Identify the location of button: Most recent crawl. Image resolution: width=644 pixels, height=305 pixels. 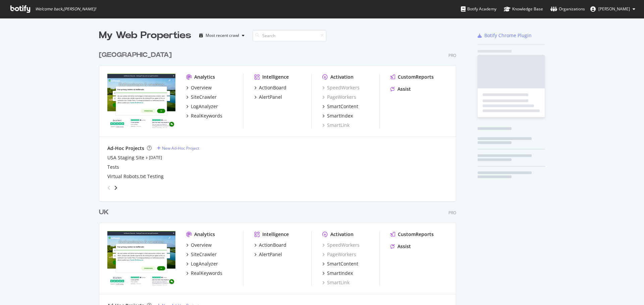
(222, 35).